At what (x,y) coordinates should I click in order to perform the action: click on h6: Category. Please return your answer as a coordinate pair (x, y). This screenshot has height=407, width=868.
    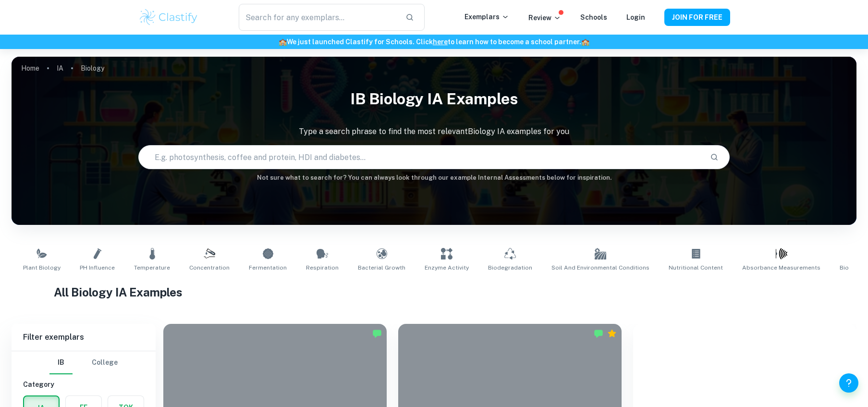
    Looking at the image, I should click on (83, 385).